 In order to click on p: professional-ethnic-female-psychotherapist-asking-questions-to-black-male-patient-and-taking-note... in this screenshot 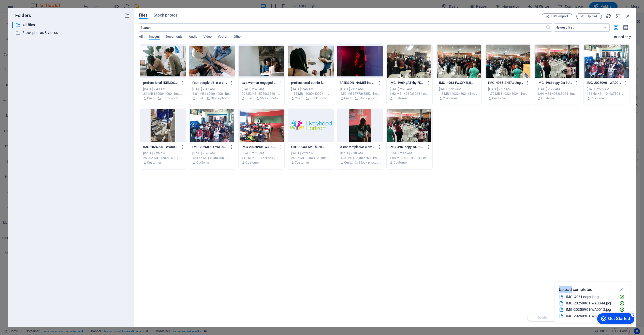, I will do `click(308, 83)`.